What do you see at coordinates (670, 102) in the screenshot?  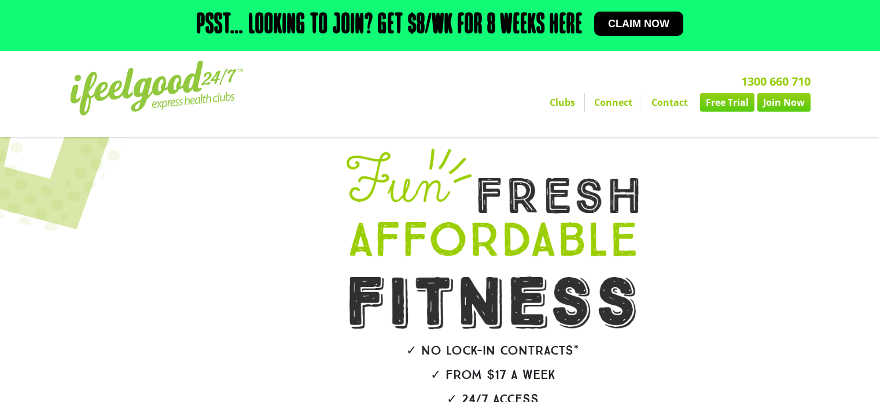 I see `a: Contact` at bounding box center [670, 102].